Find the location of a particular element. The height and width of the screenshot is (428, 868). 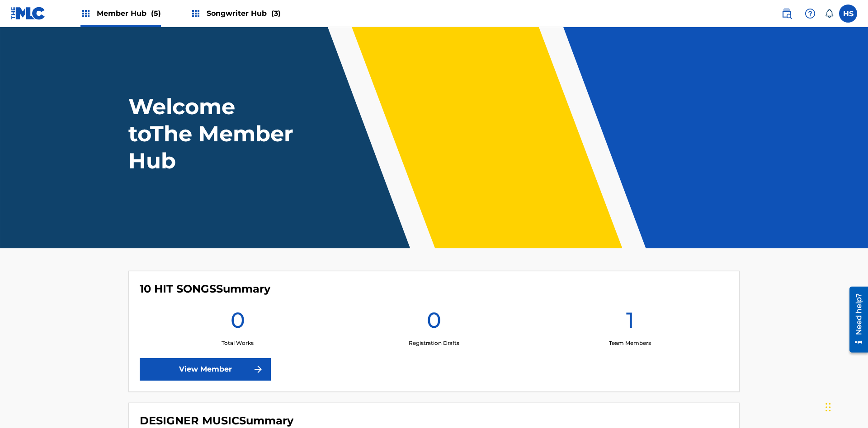

div: Notifications is located at coordinates (829, 14).